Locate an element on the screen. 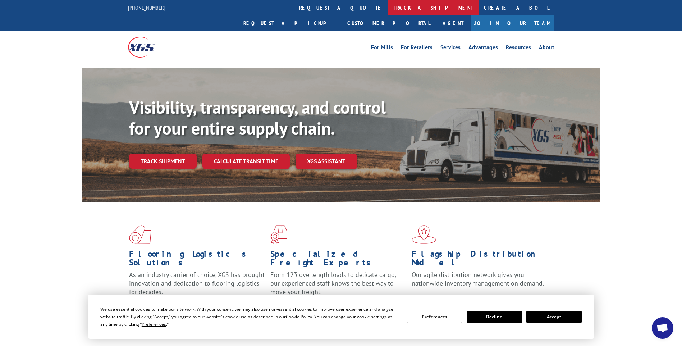 This screenshot has width=682, height=346. a: Learn More > is located at coordinates (456, 298).